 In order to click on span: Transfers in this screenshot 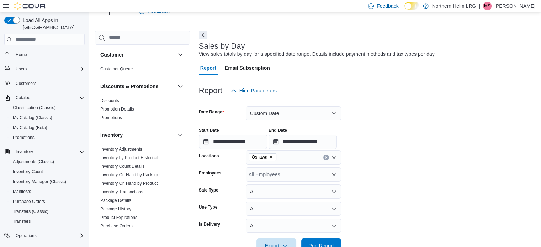, I will do `click(22, 221)`.